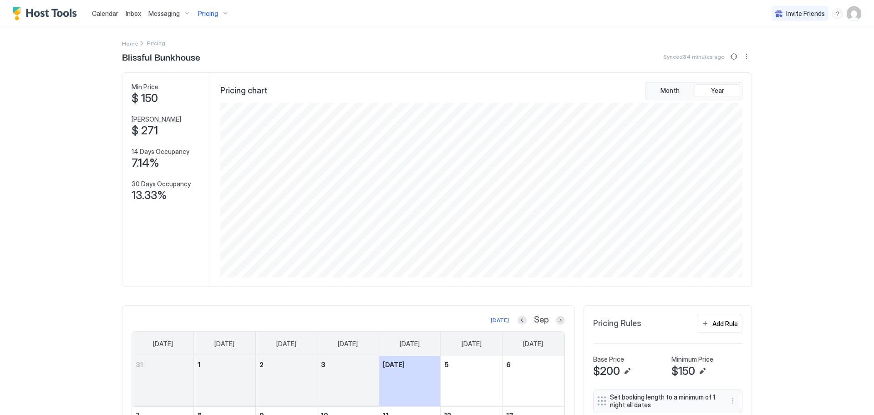 This screenshot has height=415, width=874. I want to click on a: Sunday, so click(163, 344).